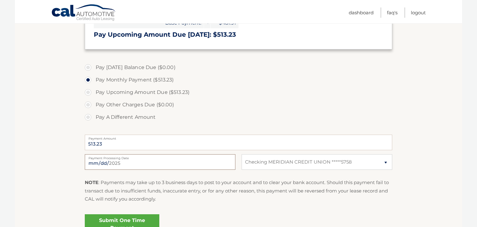 This screenshot has width=477, height=227. What do you see at coordinates (238, 105) in the screenshot?
I see `label: Pay Other Charges Due ($0.00)` at bounding box center [238, 105].